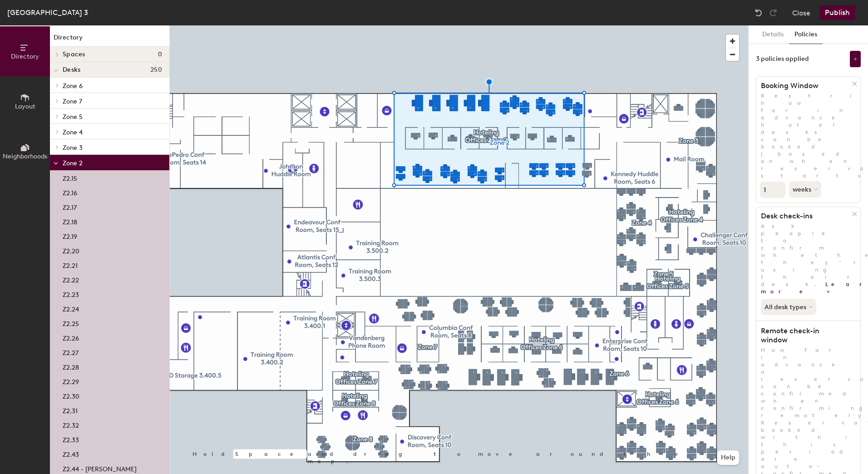 The image size is (868, 474). What do you see at coordinates (71, 322) in the screenshot?
I see `p: Z2.25` at bounding box center [71, 322].